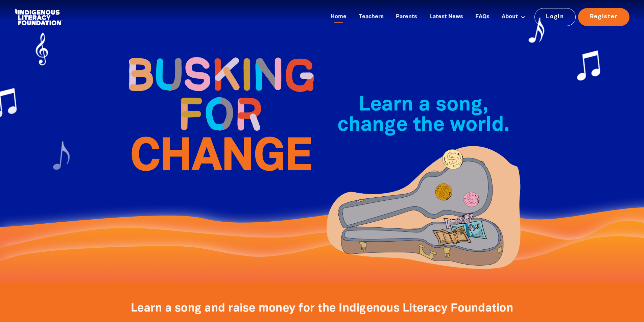 The image size is (644, 322). What do you see at coordinates (514, 17) in the screenshot?
I see `a: About` at bounding box center [514, 17].